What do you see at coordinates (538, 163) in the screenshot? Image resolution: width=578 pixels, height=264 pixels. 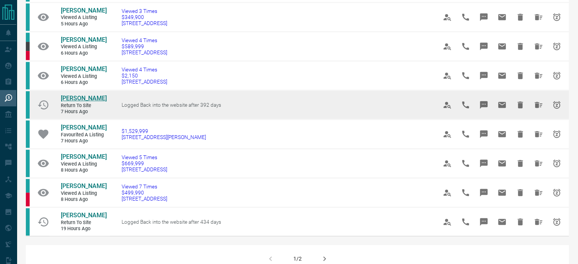 I see `span: Hide All from Andrew Girt` at bounding box center [538, 163].